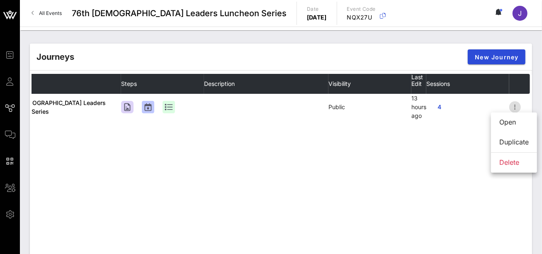  What do you see at coordinates (370, 84) in the screenshot?
I see `th: Visibility: Not sorted. Activate to sort ascending.` at bounding box center [370, 84].